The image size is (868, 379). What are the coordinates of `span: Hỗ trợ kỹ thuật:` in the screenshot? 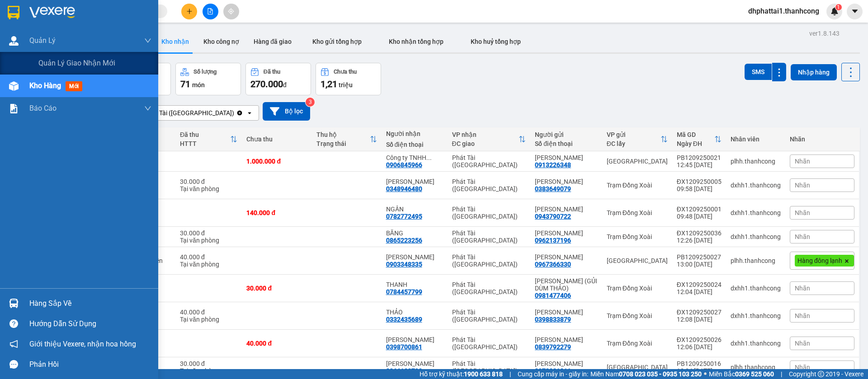 It's located at (461, 374).